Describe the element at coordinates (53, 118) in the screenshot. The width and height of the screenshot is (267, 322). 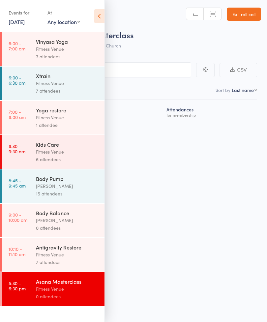
I see `a: 7:00 -8:00 amYoga restoreFitness Venue1 attendee` at that location.